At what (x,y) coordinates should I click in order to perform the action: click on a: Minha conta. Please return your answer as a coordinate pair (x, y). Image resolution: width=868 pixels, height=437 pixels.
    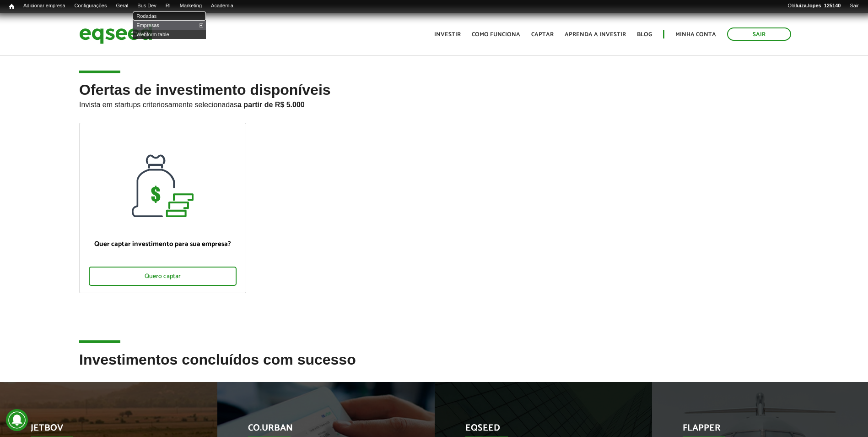
    Looking at the image, I should click on (696, 34).